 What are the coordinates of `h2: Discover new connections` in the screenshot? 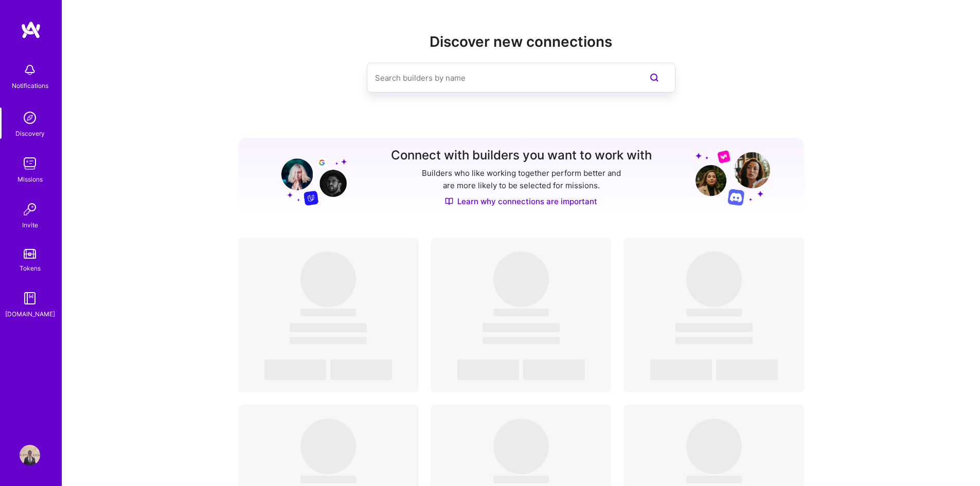 It's located at (521, 42).